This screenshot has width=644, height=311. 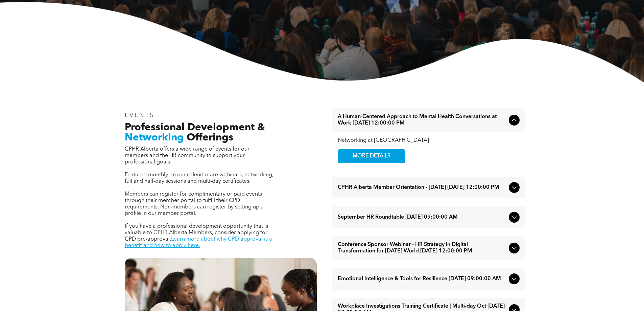 I want to click on span: If you have a professional development opportunity that is valuable to CPHR Alberta Members, cons..., so click(x=196, y=233).